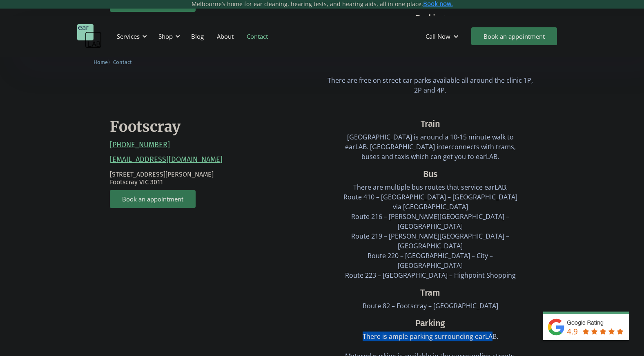 The height and width of the screenshot is (356, 644). Describe the element at coordinates (90, 36) in the screenshot. I see `a: home` at that location.